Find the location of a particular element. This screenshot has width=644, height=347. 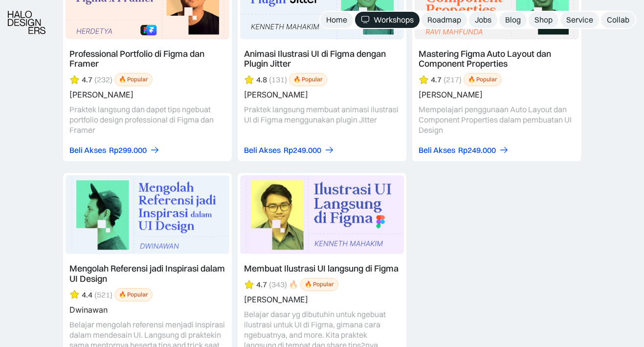

a: Blog is located at coordinates (513, 20).